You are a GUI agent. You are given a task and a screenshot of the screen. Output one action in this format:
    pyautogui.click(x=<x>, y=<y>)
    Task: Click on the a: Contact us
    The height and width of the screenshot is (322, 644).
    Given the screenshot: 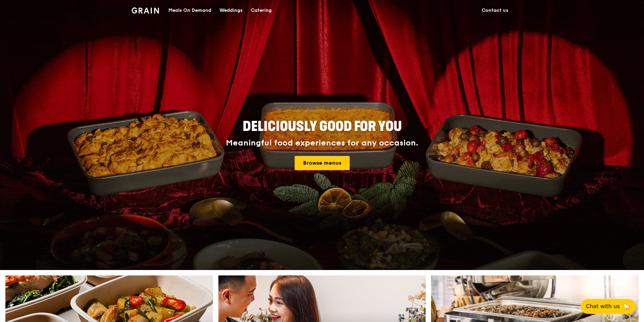 What is the action you would take?
    pyautogui.click(x=495, y=11)
    